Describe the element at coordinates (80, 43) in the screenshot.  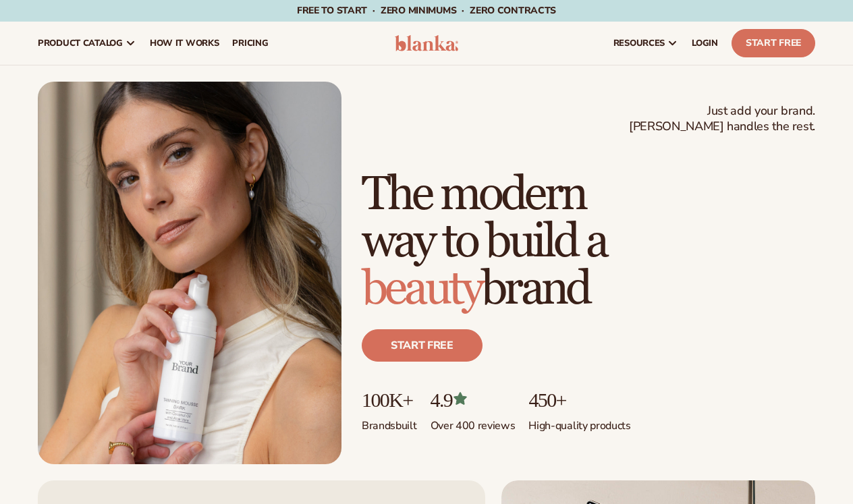
I see `span: product catalog` at that location.